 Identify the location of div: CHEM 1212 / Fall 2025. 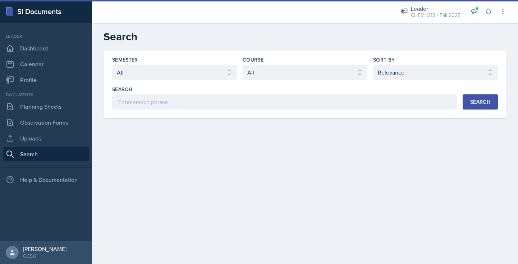
(436, 15).